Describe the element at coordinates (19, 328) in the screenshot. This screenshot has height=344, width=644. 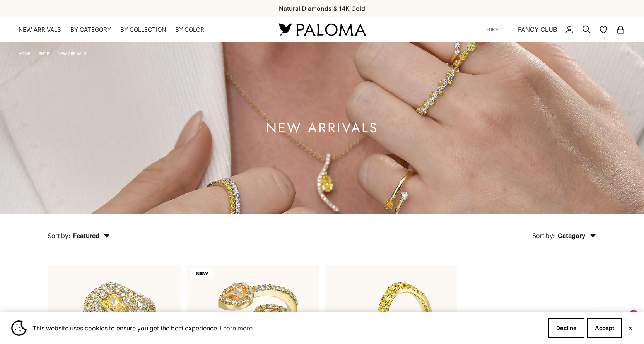
I see `img: Cookie banner` at that location.